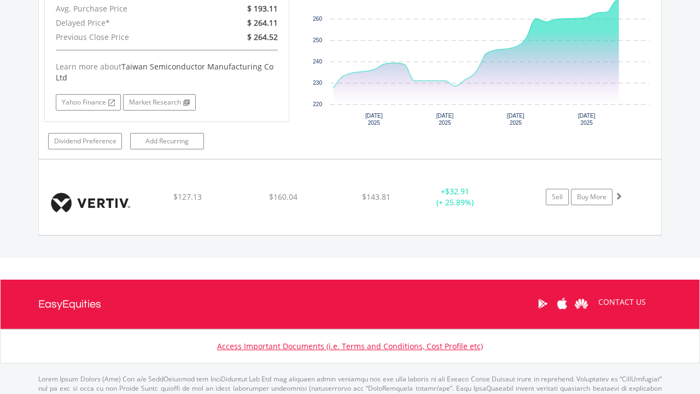  What do you see at coordinates (562, 304) in the screenshot?
I see `a: Apple` at bounding box center [562, 304].